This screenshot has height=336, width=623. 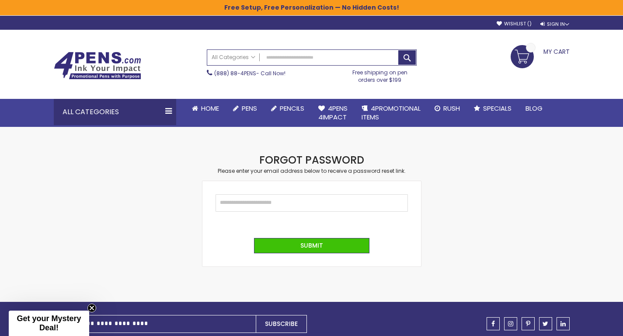 What do you see at coordinates (380, 74) in the screenshot?
I see `div: Free shipping on pen orders over $199` at bounding box center [380, 74].